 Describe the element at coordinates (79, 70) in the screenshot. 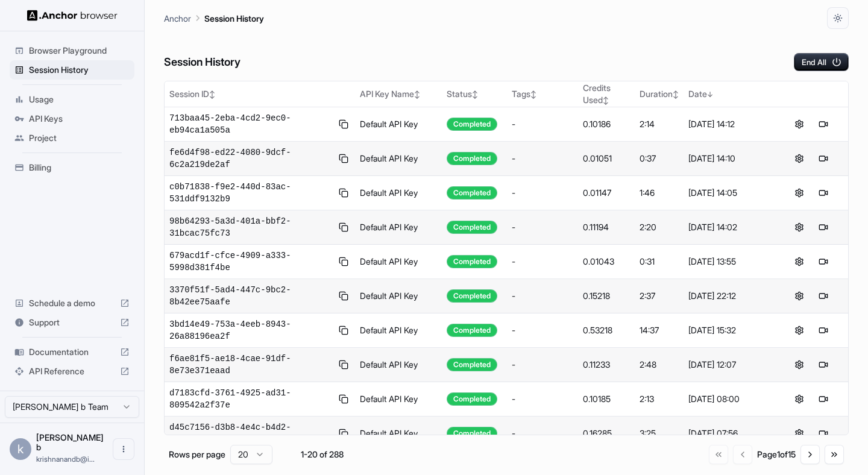

I see `span: Session History` at that location.